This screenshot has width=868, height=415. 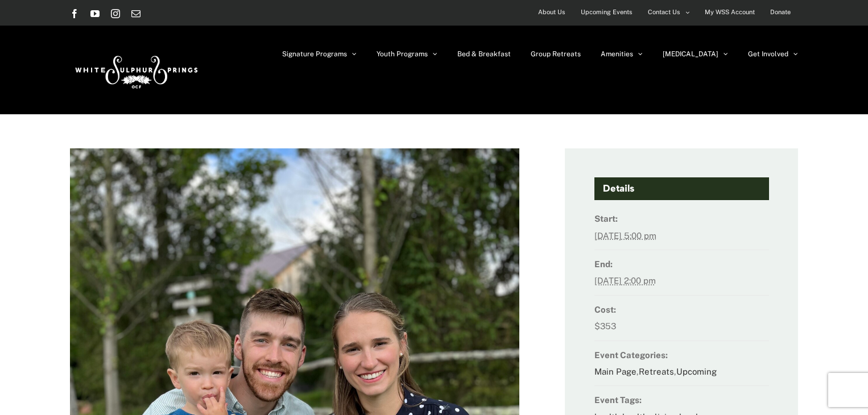 What do you see at coordinates (768, 54) in the screenshot?
I see `span: Get Involved` at bounding box center [768, 54].